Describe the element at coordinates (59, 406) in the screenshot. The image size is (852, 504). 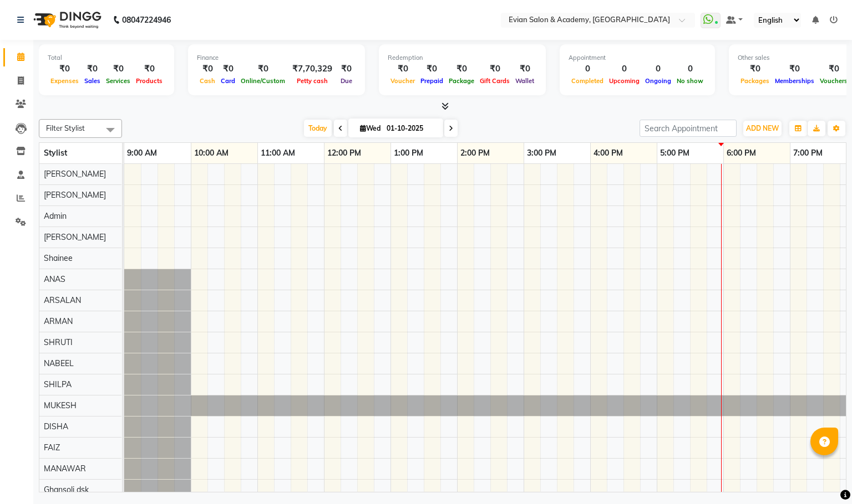
I see `span: MUKESH` at that location.